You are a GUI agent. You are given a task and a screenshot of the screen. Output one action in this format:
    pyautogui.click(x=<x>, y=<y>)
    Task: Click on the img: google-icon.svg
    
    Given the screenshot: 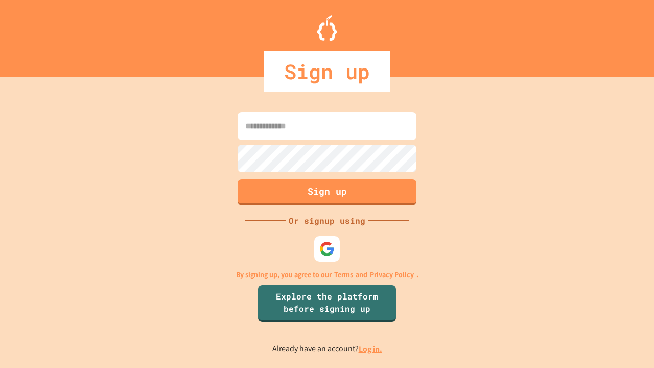 What is the action you would take?
    pyautogui.click(x=327, y=249)
    